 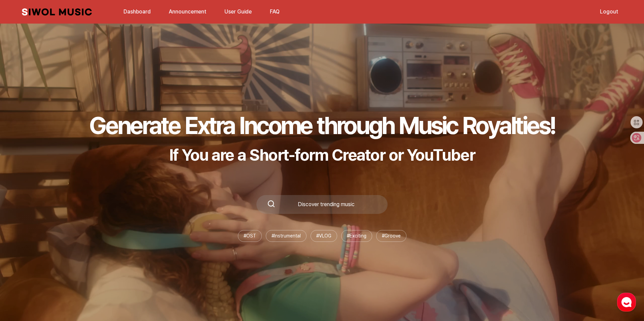 I want to click on p: If You are a Short-form Creator or YouTuber, so click(x=322, y=155).